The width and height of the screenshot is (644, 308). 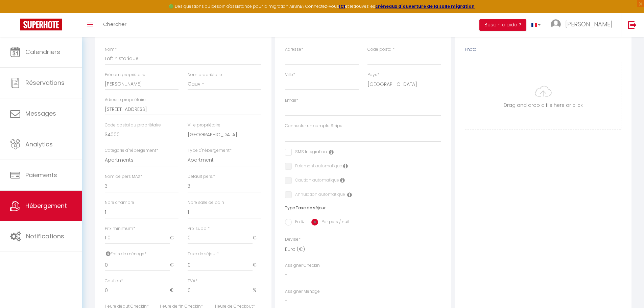 What do you see at coordinates (204, 125) in the screenshot?
I see `label: Ville propriétaire` at bounding box center [204, 125].